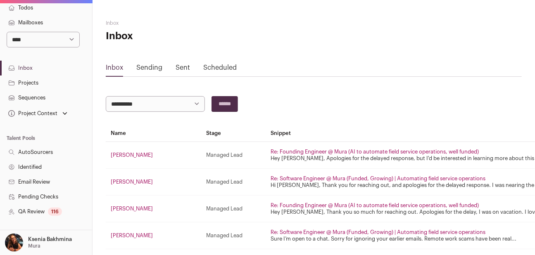 This screenshot has width=535, height=255. Describe the element at coordinates (175, 23) in the screenshot. I see `h2: Inbox` at that location.